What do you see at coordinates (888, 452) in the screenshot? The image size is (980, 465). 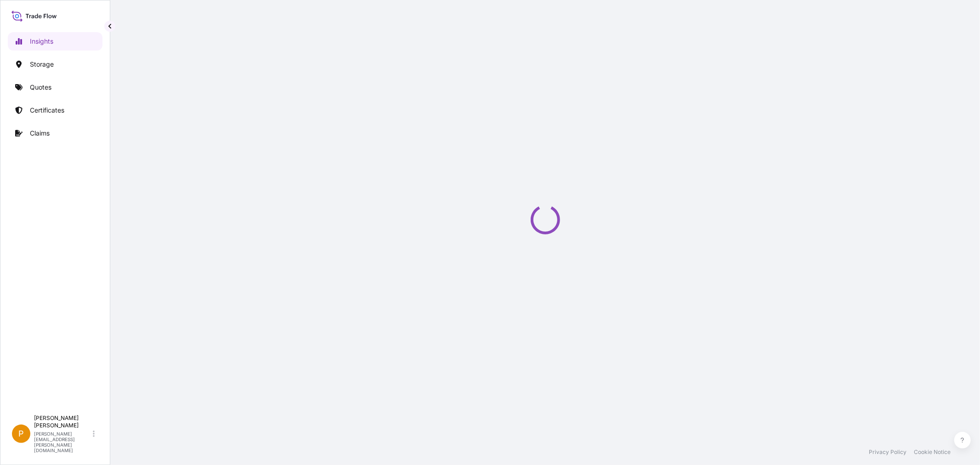 I see `p: Privacy Policy` at bounding box center [888, 452].